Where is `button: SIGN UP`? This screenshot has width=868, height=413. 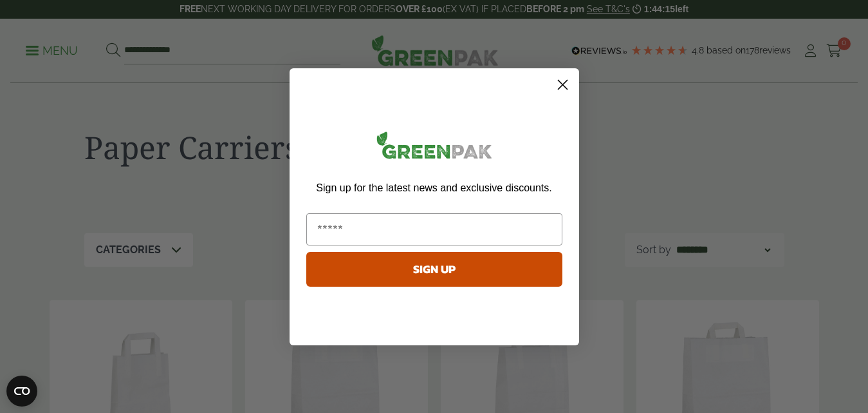 button: SIGN UP is located at coordinates (434, 269).